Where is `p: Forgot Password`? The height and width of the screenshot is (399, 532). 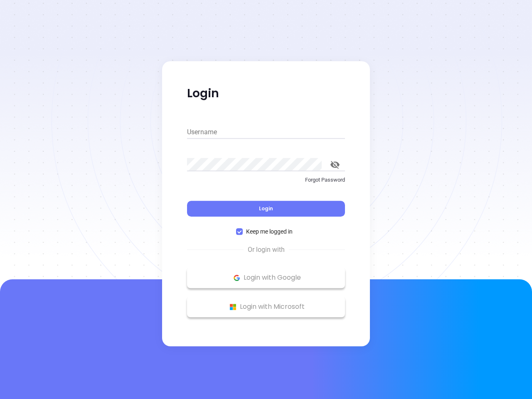
p: Forgot Password is located at coordinates (266, 180).